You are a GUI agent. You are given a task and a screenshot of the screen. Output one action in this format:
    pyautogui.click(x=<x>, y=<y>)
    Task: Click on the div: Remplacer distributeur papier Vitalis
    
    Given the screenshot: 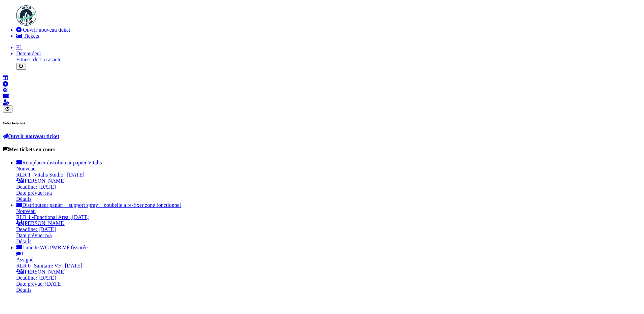 What is the action you would take?
    pyautogui.click(x=329, y=163)
    